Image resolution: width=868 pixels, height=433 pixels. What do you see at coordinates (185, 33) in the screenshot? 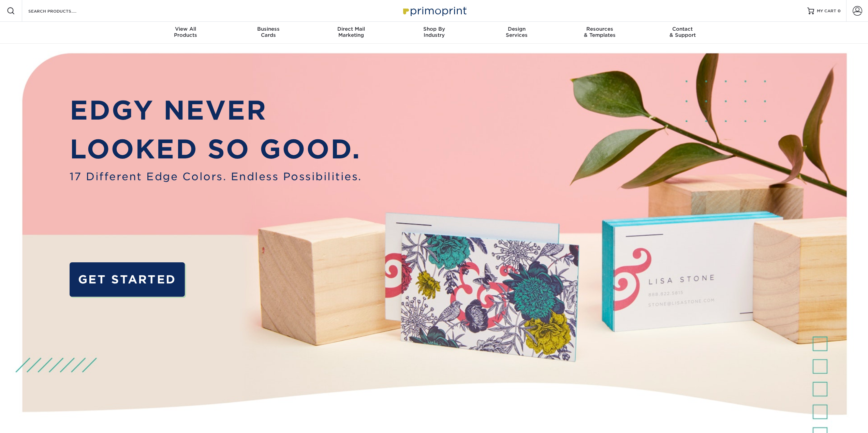
I see `a: View AllProducts` at bounding box center [185, 33].